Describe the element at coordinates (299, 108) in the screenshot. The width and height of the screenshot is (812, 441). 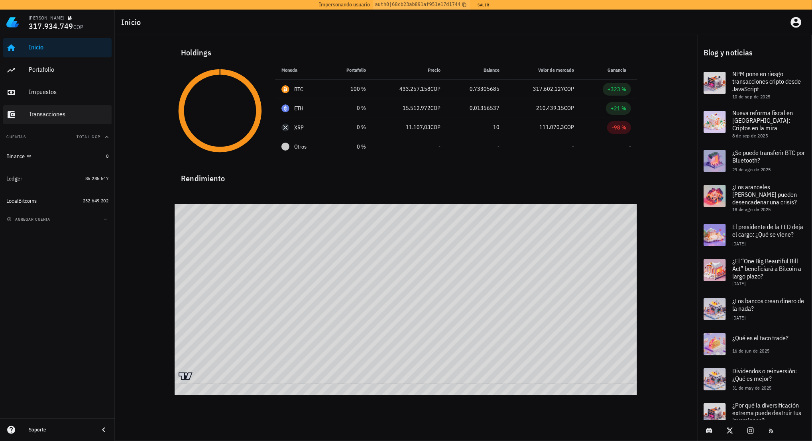
I see `div: ETH` at that location.